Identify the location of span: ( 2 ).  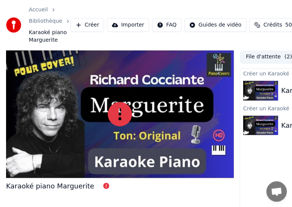
(289, 57).